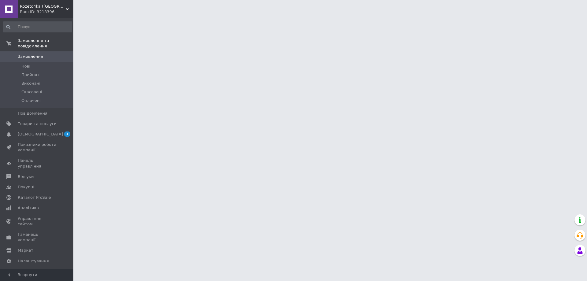  I want to click on span: Товари та послуги, so click(37, 124).